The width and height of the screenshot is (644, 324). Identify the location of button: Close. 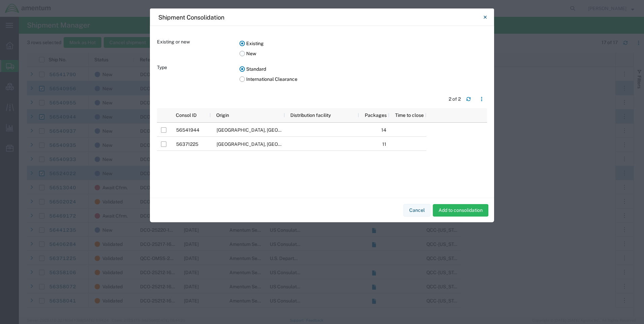
(485, 17).